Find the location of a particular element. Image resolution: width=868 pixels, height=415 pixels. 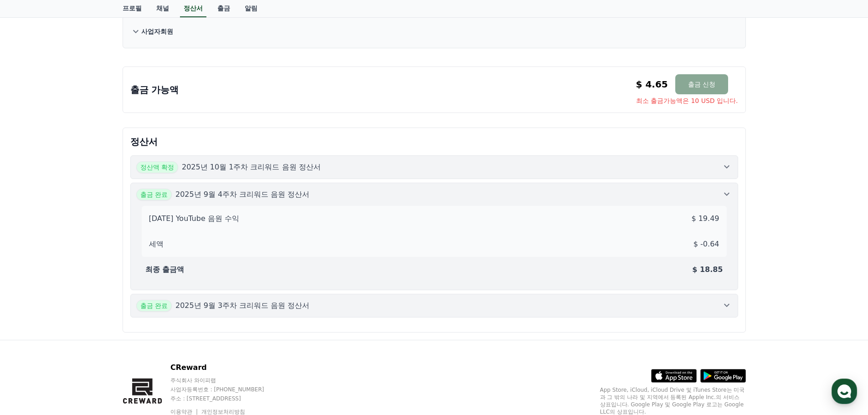

p: 최종 출금액 is located at coordinates (165, 270).